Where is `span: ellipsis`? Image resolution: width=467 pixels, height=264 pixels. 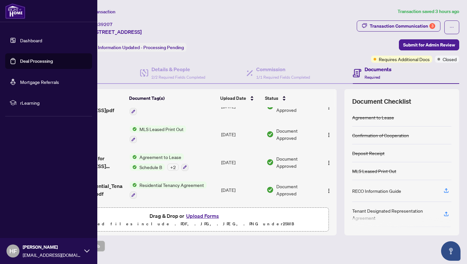
span: ellipsis is located at coordinates (452, 27).